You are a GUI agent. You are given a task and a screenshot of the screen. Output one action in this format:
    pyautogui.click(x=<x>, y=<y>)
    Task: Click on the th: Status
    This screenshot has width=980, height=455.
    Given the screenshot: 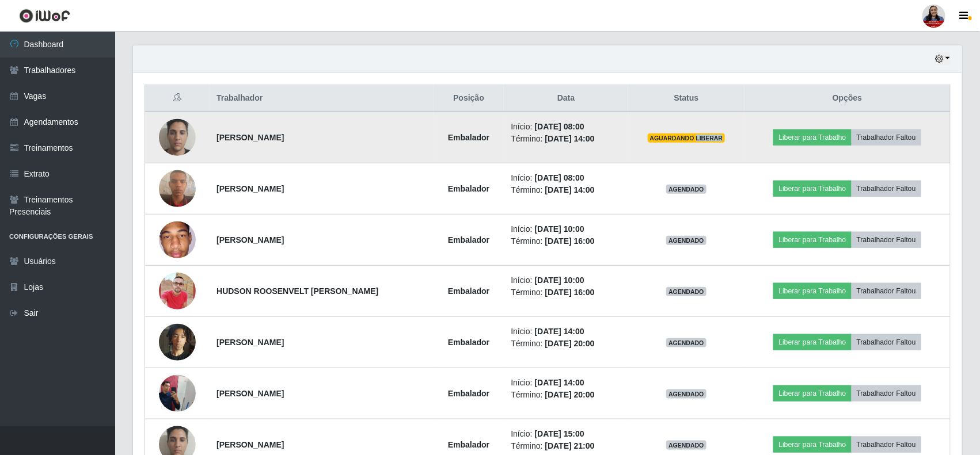 What is the action you would take?
    pyautogui.click(x=686, y=99)
    